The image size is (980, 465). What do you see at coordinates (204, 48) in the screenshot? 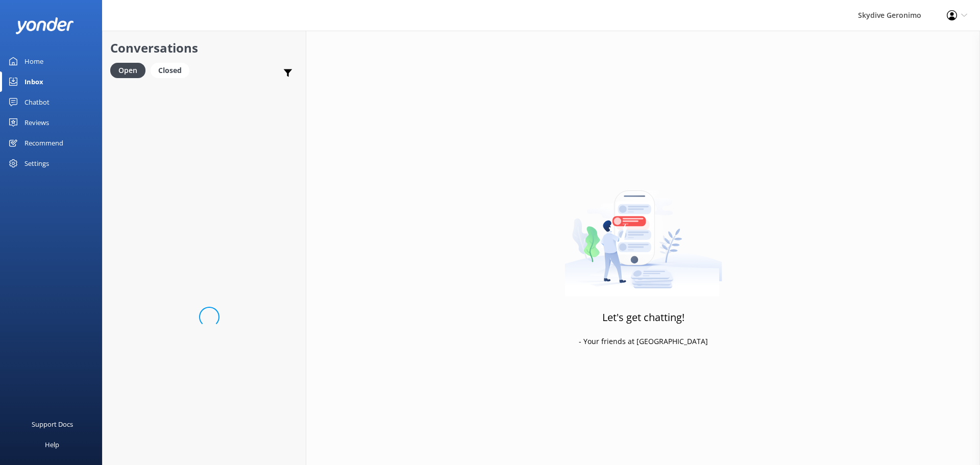
I see `h2: Conversations` at bounding box center [204, 48].